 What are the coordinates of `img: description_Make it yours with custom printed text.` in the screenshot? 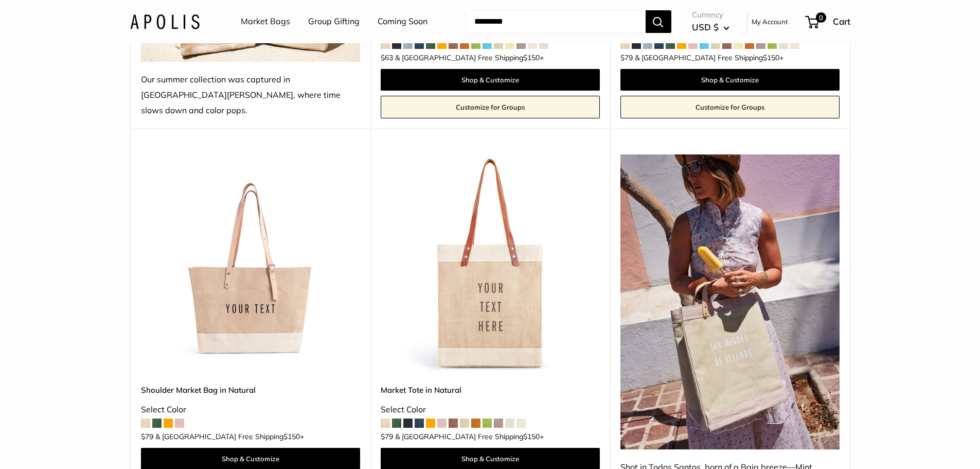 It's located at (490, 264).